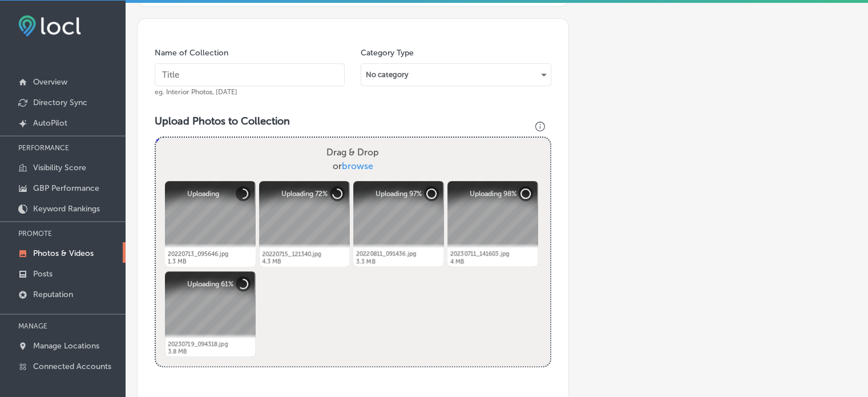  I want to click on p: GBP Performance, so click(67, 187).